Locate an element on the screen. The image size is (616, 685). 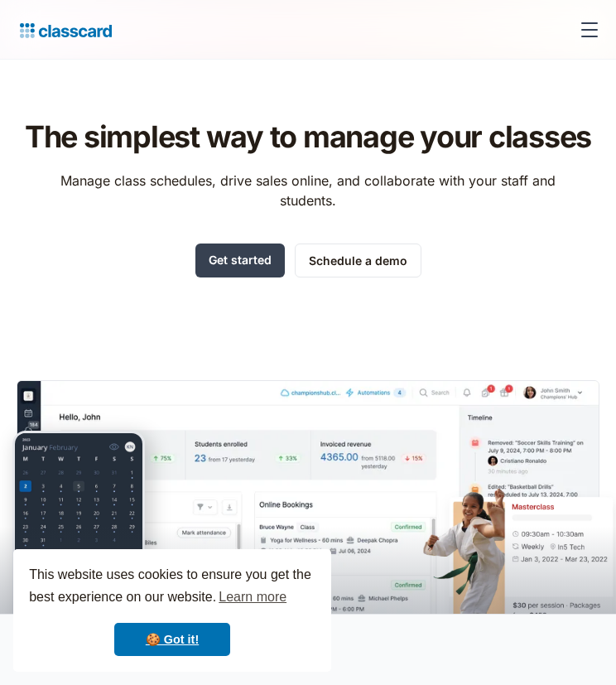
a: Schedule a demo is located at coordinates (357, 260).